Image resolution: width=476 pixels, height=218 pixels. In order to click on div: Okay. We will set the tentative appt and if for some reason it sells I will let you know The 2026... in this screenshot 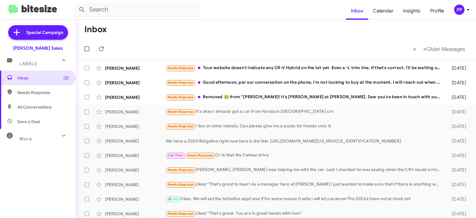, I will do `click(305, 199)`.